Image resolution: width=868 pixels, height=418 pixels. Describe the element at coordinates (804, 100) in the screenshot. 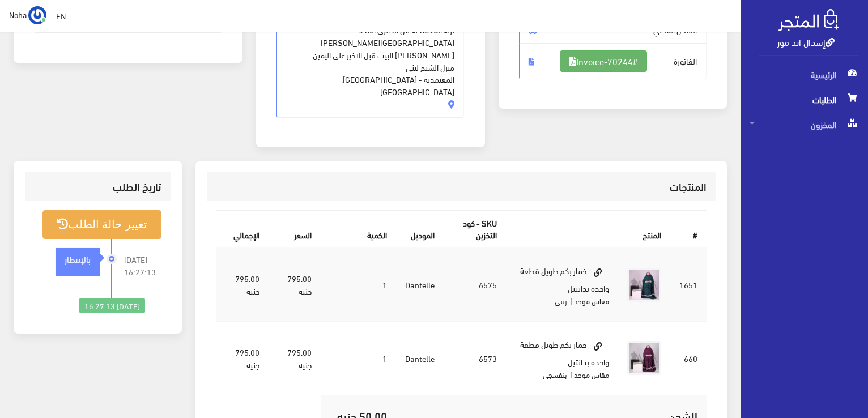

I see `a: الطلبات` at that location.